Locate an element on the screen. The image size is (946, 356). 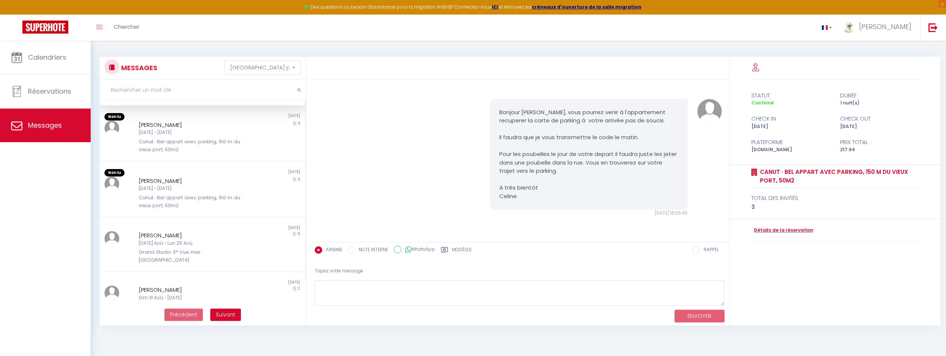
span: 5 is located at coordinates (299, 123).